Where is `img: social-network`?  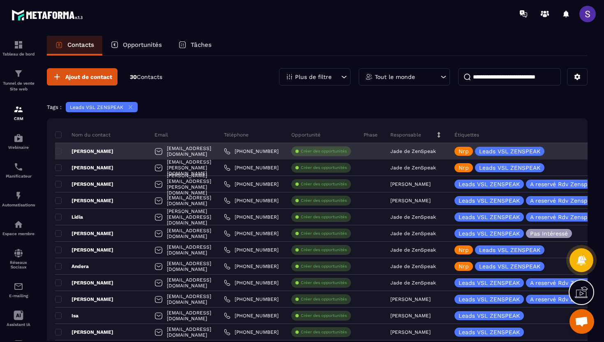
img: social-network is located at coordinates (18, 253).